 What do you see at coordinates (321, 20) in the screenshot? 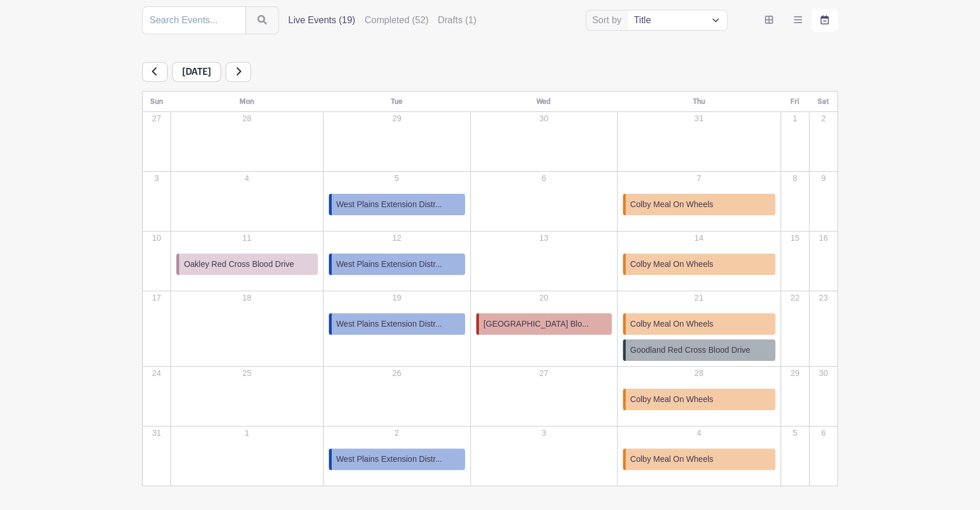
I see `label: Live Events (19)` at bounding box center [321, 20].